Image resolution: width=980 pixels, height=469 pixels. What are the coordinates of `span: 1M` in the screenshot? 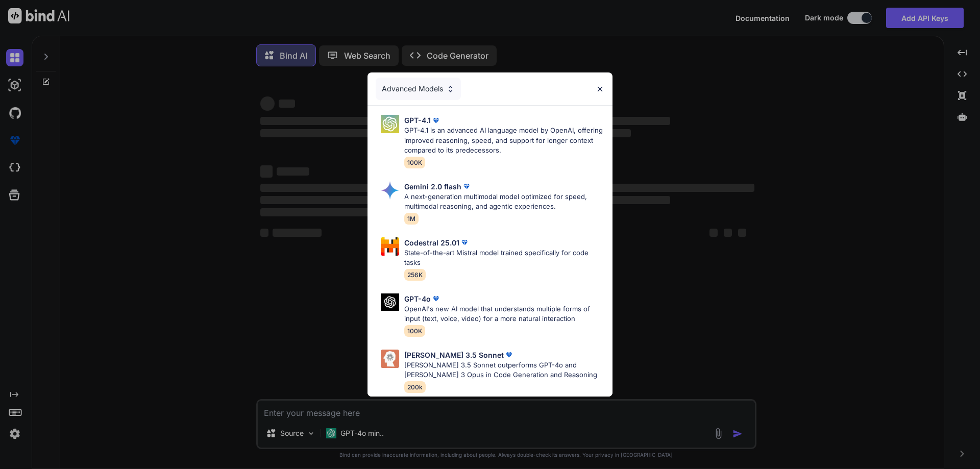 It's located at (411, 218).